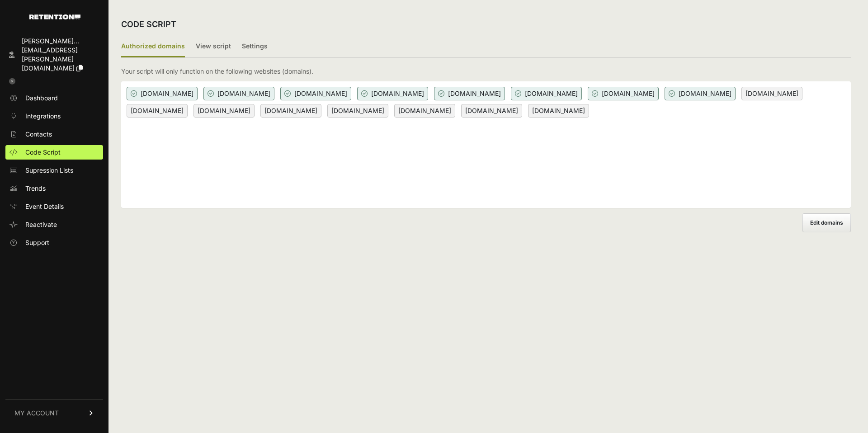  Describe the element at coordinates (54, 98) in the screenshot. I see `a: Dashboard` at that location.